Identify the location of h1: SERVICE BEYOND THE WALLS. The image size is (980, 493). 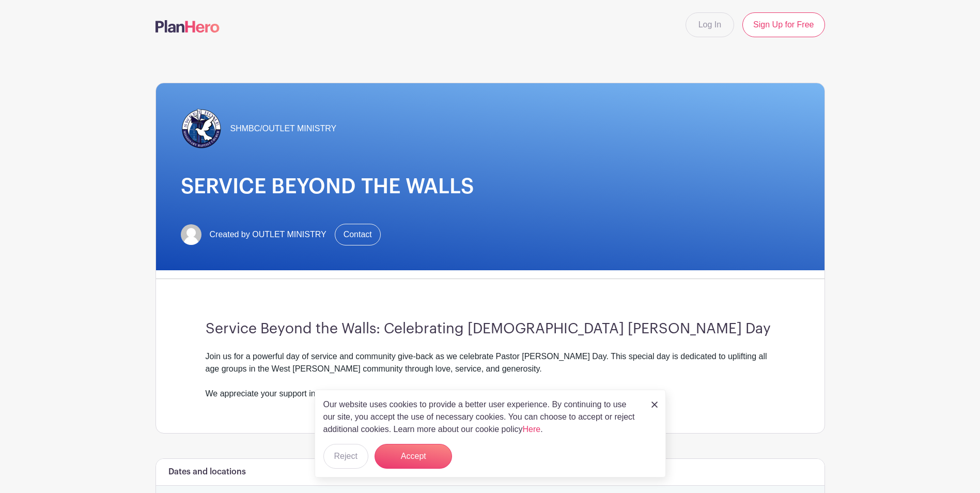
(490, 186).